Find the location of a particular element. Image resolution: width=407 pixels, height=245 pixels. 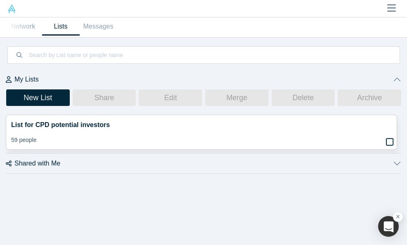

button: My Lists is located at coordinates (204, 79).